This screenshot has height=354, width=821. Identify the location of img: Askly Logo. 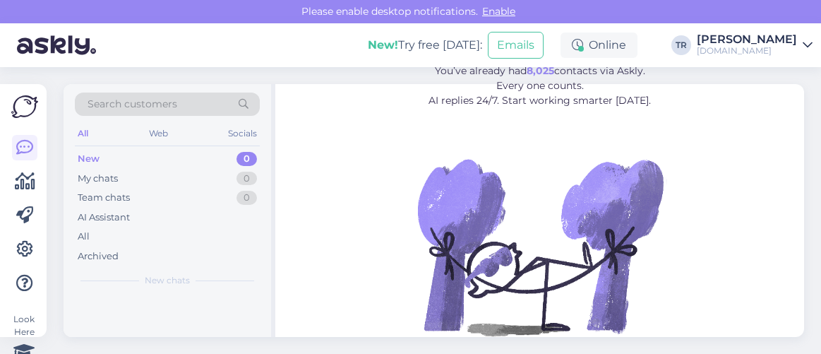
(25, 107).